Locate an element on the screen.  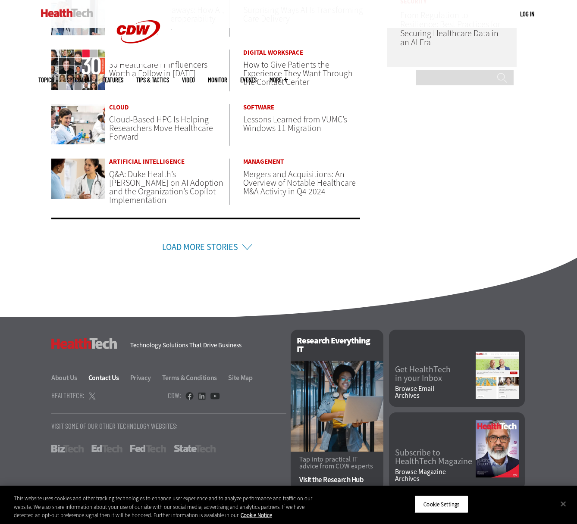
h4: HealthTech: is located at coordinates (68, 395).